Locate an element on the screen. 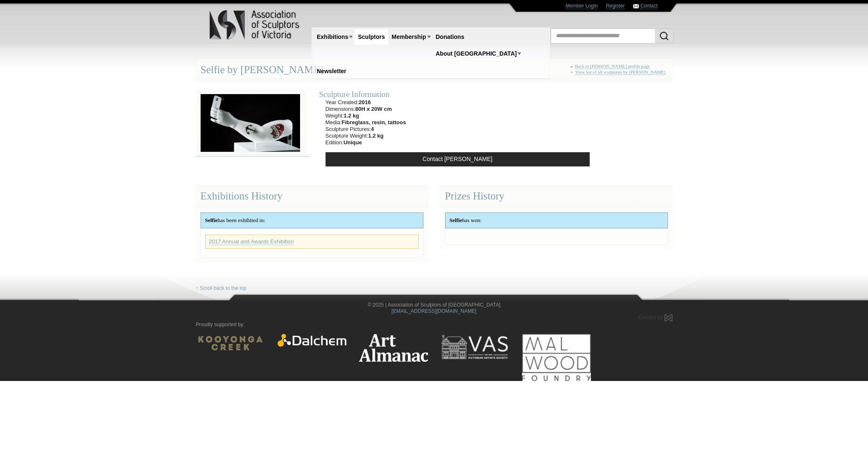 This screenshot has width=868, height=450. div: Exhibitions History is located at coordinates (312, 196).